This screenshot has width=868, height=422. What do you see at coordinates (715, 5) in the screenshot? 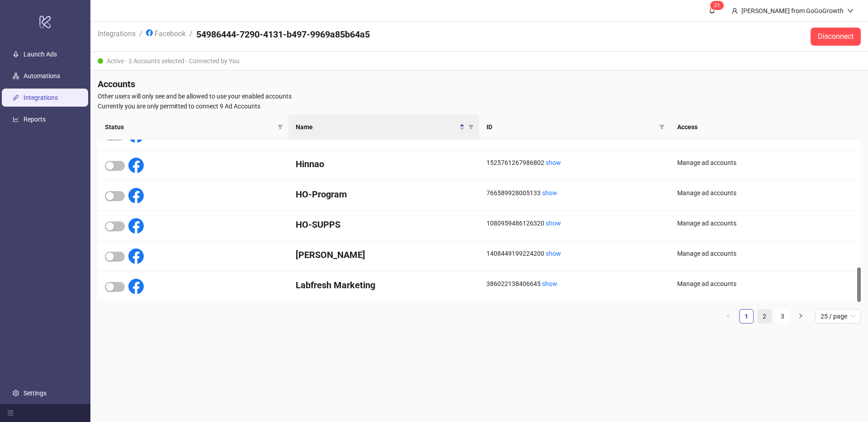
I see `span: 3` at bounding box center [715, 5].